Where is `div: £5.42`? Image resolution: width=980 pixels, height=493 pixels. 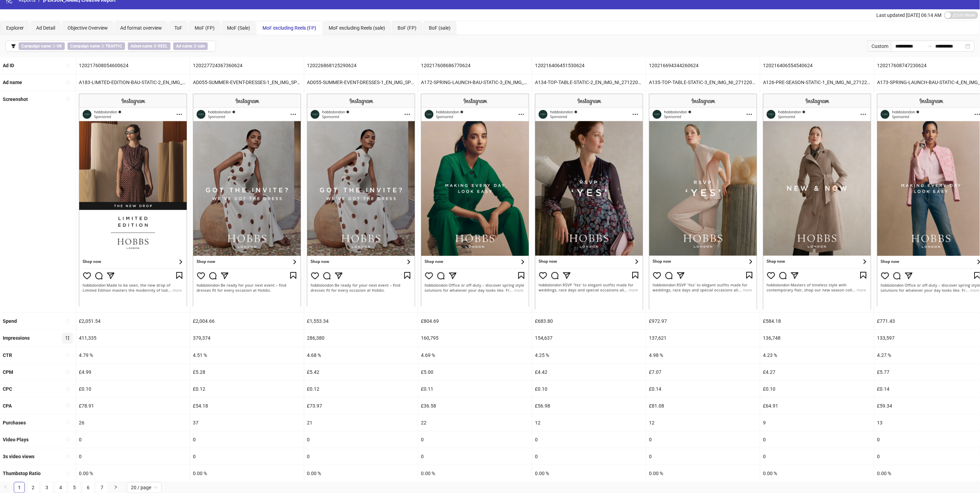
div: £5.42 is located at coordinates (361, 372).